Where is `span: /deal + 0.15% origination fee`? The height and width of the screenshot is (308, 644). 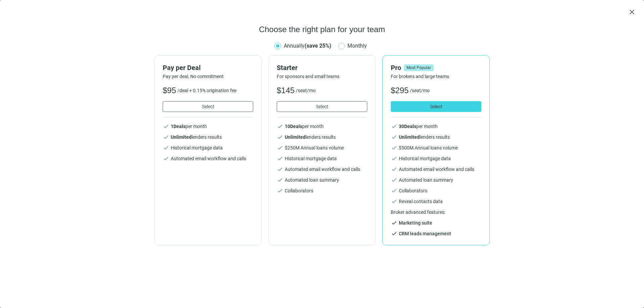 span: /deal + 0.15% origination fee is located at coordinates (207, 91).